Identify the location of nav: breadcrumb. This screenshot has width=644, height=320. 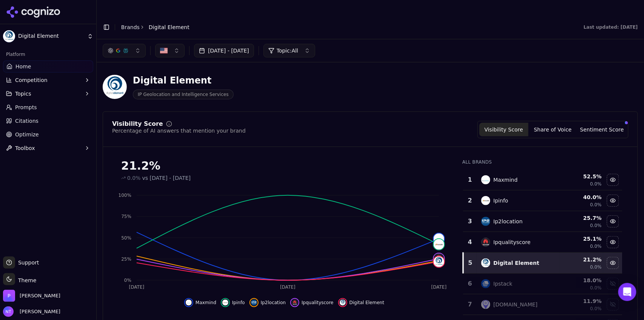
(155, 27).